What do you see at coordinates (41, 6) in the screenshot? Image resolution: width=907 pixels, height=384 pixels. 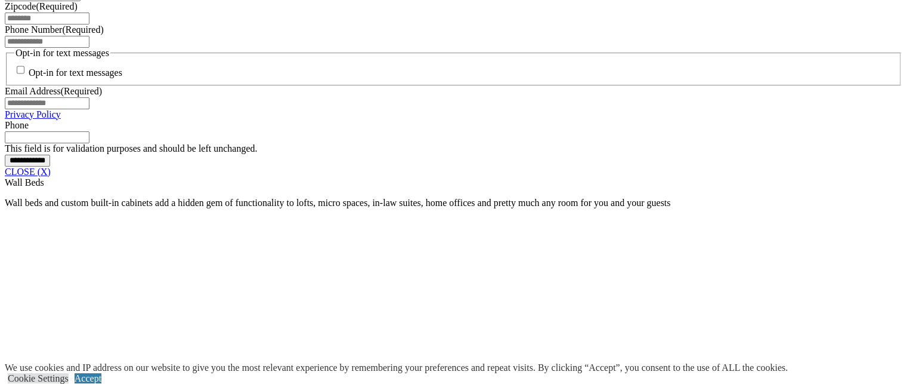 I see `label: Zipcode` at bounding box center [41, 6].